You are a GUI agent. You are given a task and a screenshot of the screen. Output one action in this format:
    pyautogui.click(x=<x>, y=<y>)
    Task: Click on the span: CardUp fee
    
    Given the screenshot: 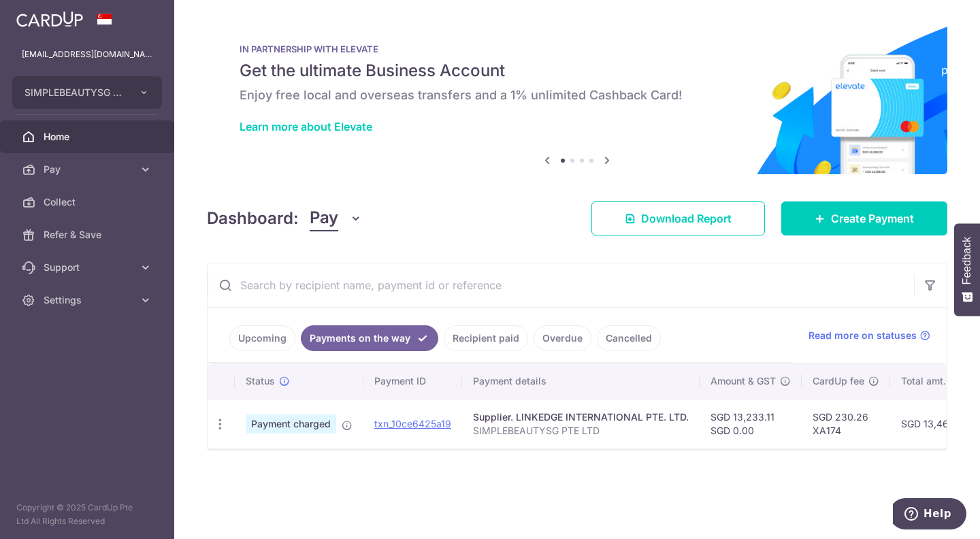 What is the action you would take?
    pyautogui.click(x=838, y=381)
    